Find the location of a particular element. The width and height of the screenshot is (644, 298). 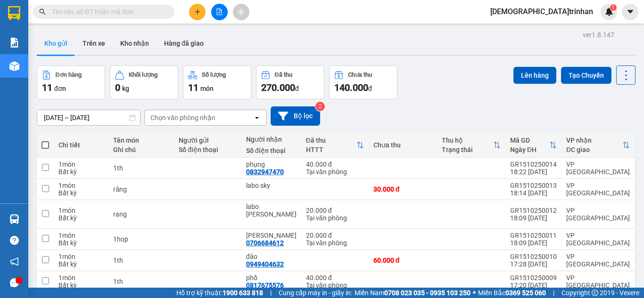

div: GR1510250011 is located at coordinates (533, 236).